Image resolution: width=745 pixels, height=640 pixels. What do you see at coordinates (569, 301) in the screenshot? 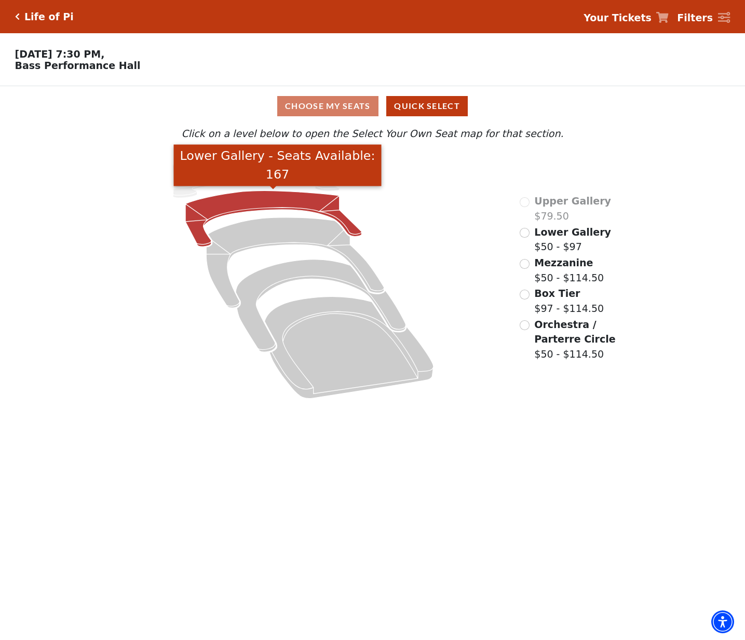
I see `label: $97 - $114.50` at bounding box center [569, 301].